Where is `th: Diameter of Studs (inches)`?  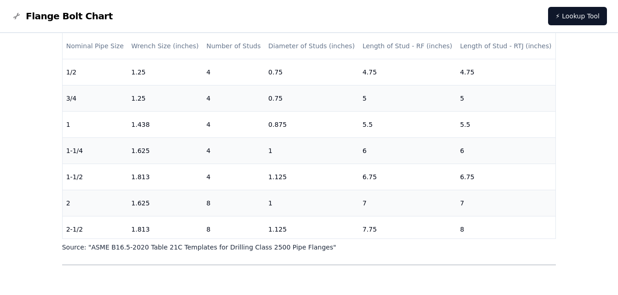 th: Diameter of Studs (inches) is located at coordinates (312, 46).